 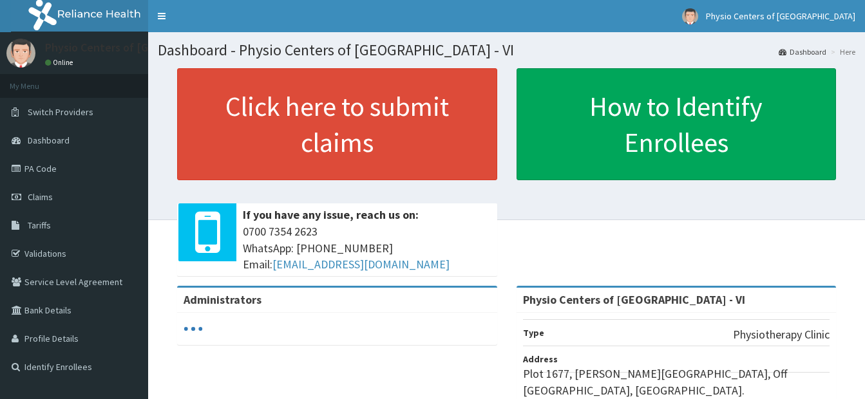 What do you see at coordinates (39, 225) in the screenshot?
I see `span: Tariffs` at bounding box center [39, 225].